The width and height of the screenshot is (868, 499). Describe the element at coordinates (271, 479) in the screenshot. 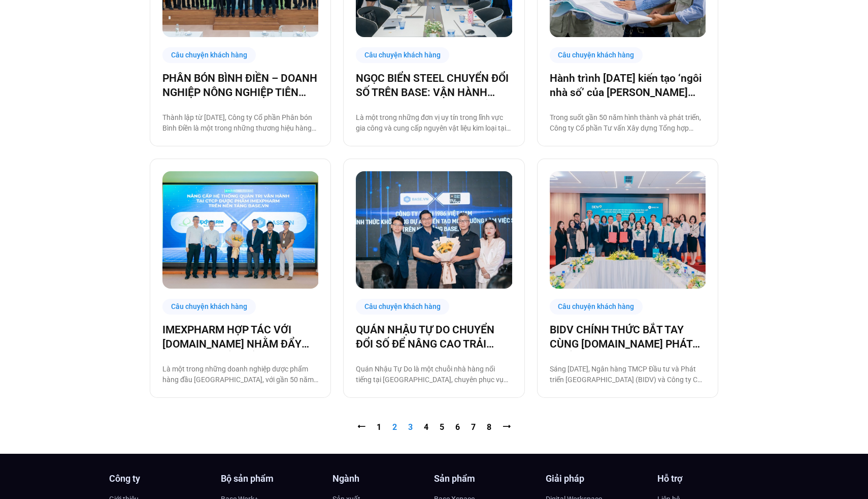

I see `h4: Bộ sản phẩm` at that location.